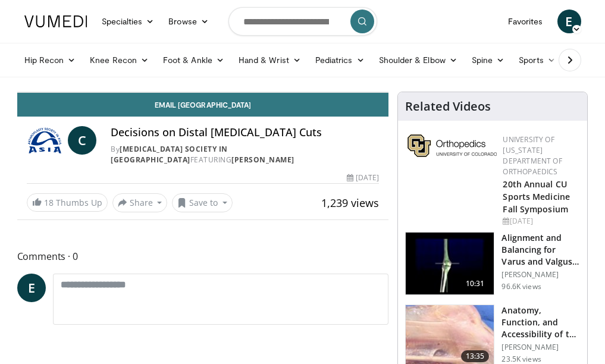 The image size is (605, 364). Describe the element at coordinates (119, 60) in the screenshot. I see `a: Knee Recon` at that location.